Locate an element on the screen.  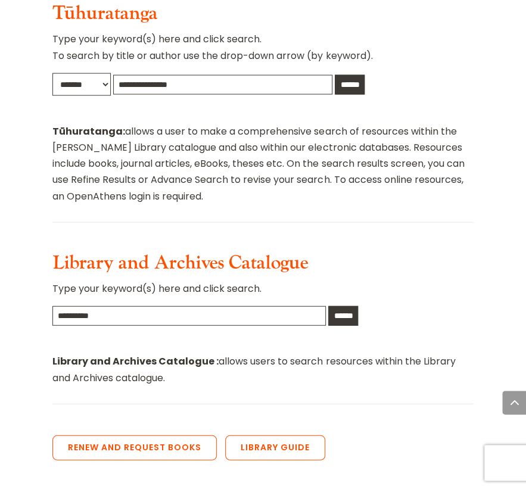
p: Type your keyword(s) here and click search. is located at coordinates (263, 293).